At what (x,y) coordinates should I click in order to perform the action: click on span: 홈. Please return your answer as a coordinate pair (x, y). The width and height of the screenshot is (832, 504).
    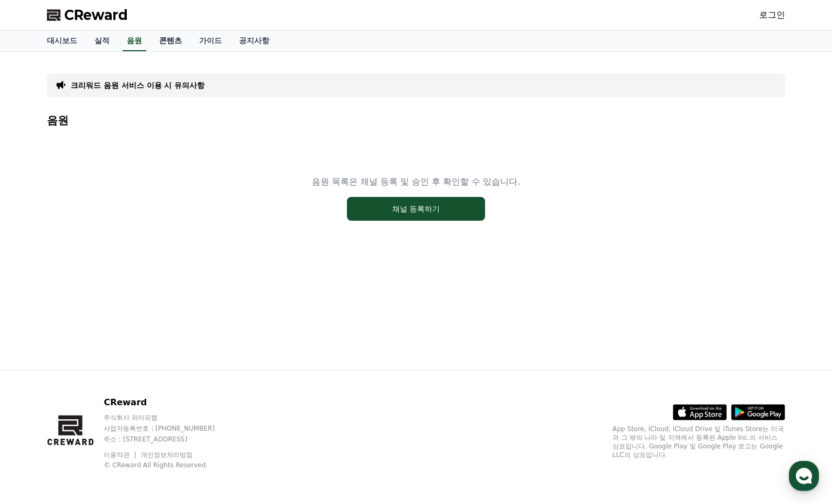
    Looking at the image, I should click on (37, 362).